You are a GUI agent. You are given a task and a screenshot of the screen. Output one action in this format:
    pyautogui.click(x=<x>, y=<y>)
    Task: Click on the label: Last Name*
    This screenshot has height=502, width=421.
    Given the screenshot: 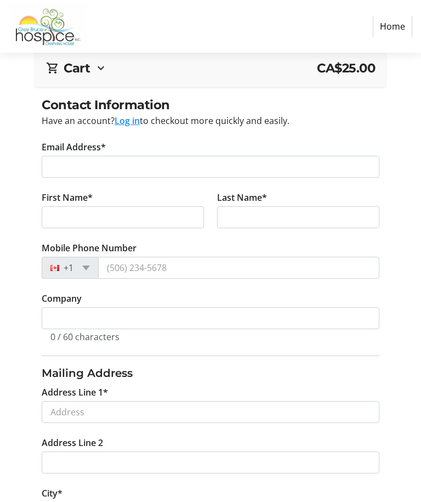 What is the action you would take?
    pyautogui.click(x=242, y=197)
    